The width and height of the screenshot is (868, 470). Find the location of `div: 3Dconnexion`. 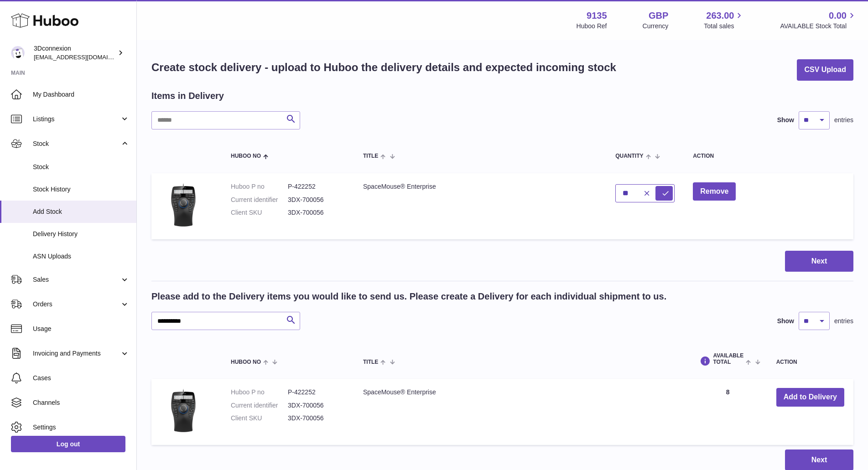

div: 3Dconnexion is located at coordinates (75, 53).